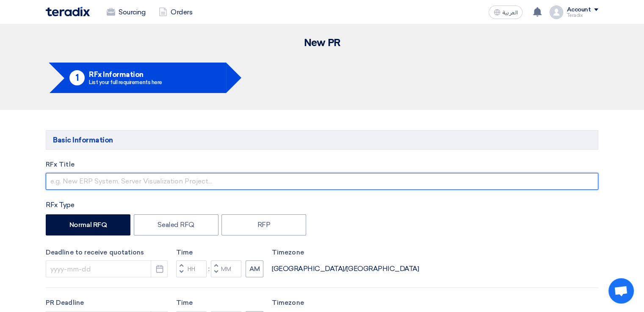  What do you see at coordinates (505, 12) in the screenshot?
I see `button: العربية` at bounding box center [505, 12].